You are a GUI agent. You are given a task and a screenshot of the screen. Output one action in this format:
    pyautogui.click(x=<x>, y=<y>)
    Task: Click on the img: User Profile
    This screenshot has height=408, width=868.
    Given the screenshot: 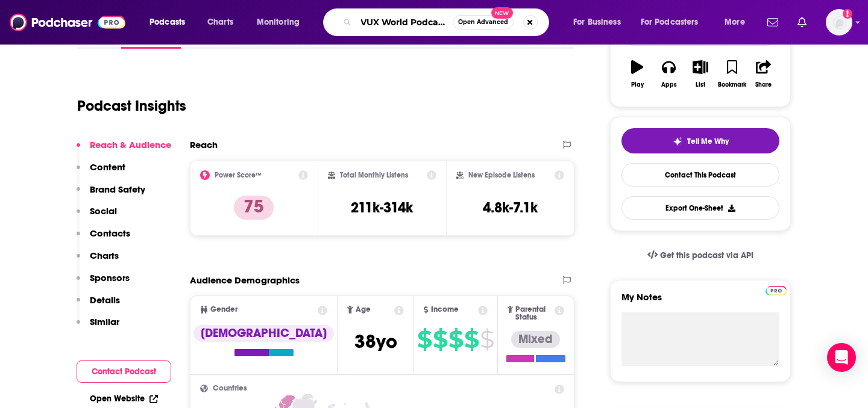 What is the action you would take?
    pyautogui.click(x=839, y=22)
    